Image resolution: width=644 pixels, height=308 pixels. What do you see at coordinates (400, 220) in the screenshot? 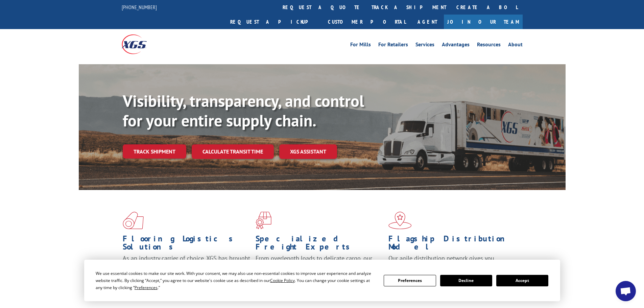
I see `img: xgs-icon-flagship-distribution-model-red` at bounding box center [400, 220].